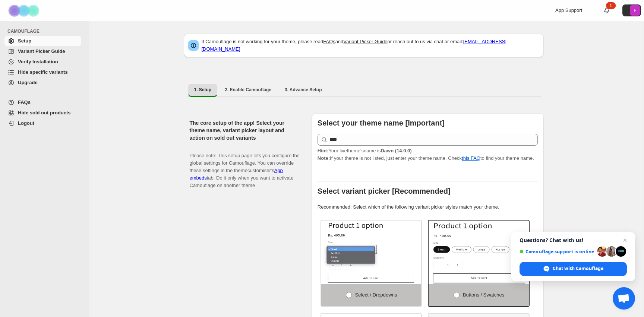 The image size is (644, 317). Describe the element at coordinates (428, 155) in the screenshot. I see `p: If your theme is not listed, just enter your theme name. Check to find your theme name.` at that location.